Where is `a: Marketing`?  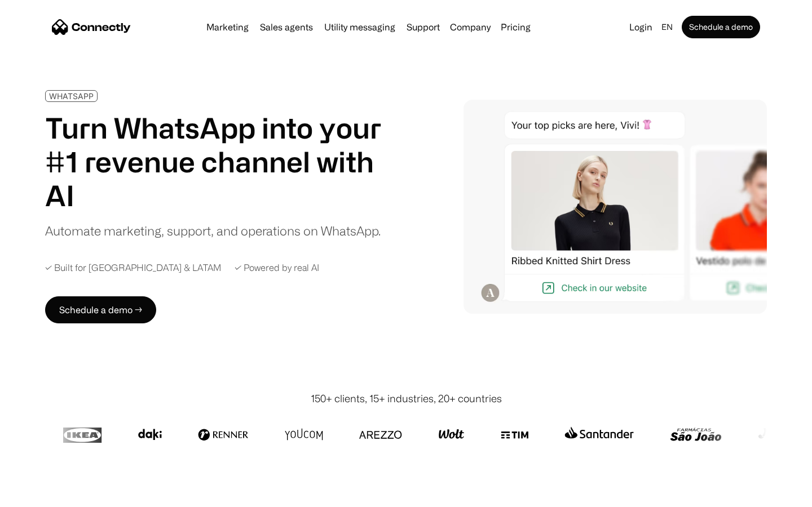 a: Marketing is located at coordinates (227, 27).